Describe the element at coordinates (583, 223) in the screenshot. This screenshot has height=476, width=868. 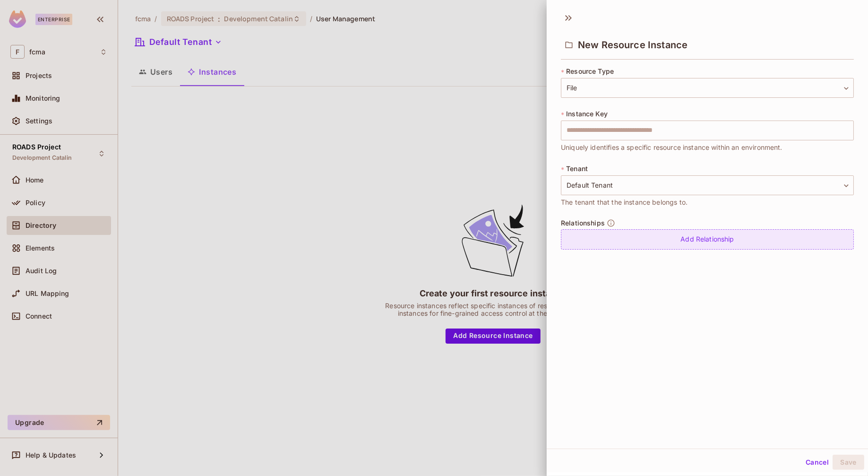
I see `span: Relationships` at that location.